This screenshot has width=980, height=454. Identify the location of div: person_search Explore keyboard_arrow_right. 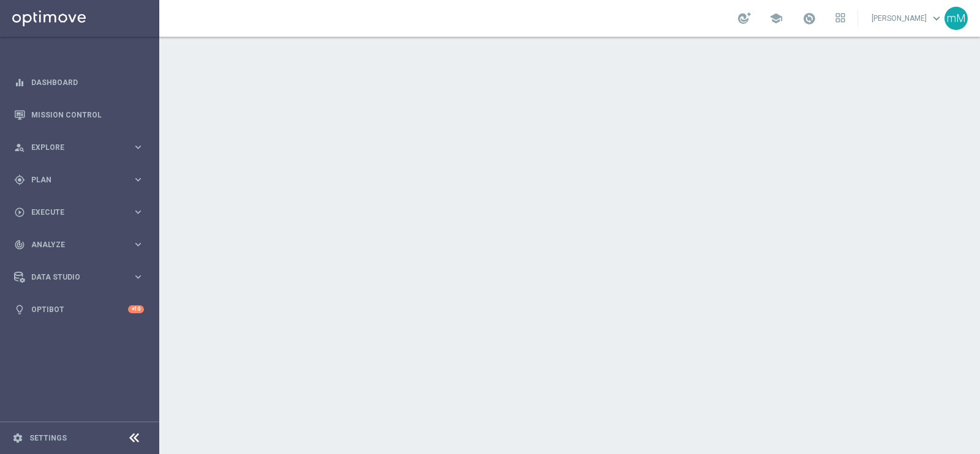
(79, 148).